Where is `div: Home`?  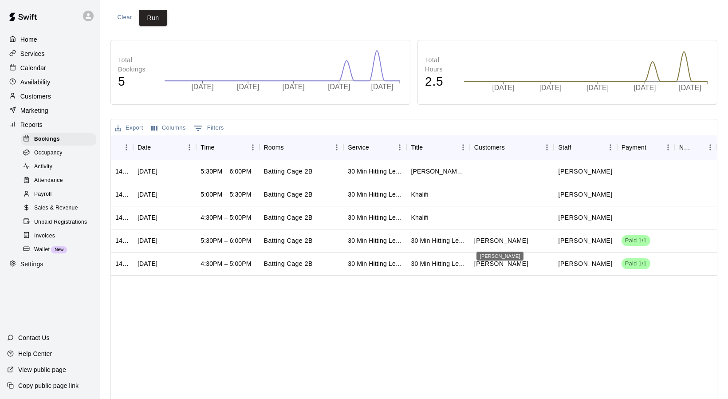
div: Home is located at coordinates (50, 39).